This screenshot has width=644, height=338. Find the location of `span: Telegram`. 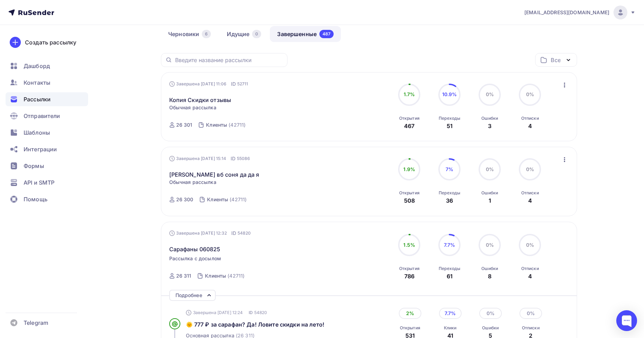

span: Telegram is located at coordinates (36, 323).